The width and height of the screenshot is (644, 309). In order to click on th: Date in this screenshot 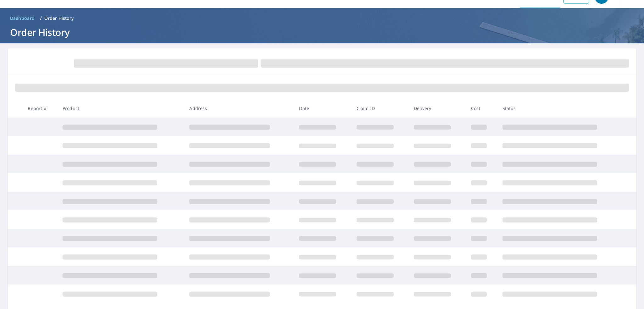, I will do `click(322, 108)`.